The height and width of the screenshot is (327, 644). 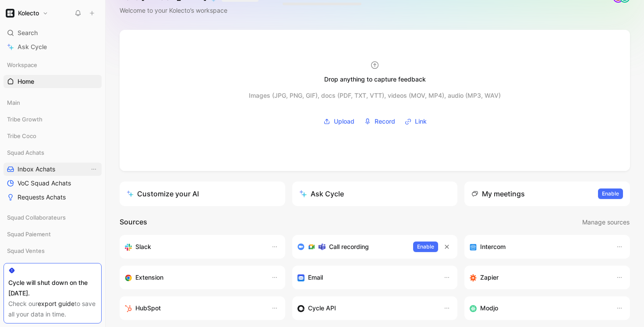 What do you see at coordinates (348, 247) in the screenshot?
I see `h3: Call recording` at bounding box center [348, 247].